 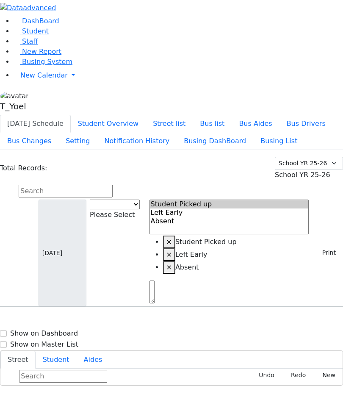 What do you see at coordinates (229, 204) in the screenshot?
I see `option: Student Picked up` at bounding box center [229, 204].